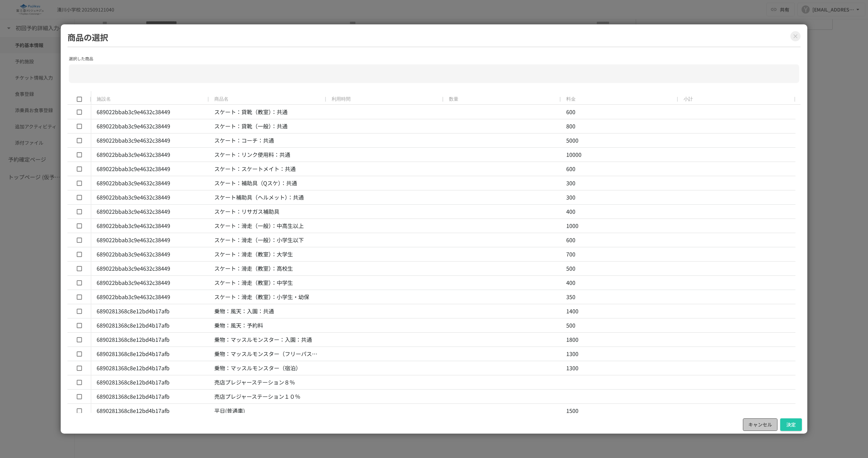 Image resolution: width=868 pixels, height=458 pixels. What do you see at coordinates (688, 99) in the screenshot?
I see `span: 小計` at bounding box center [688, 99].